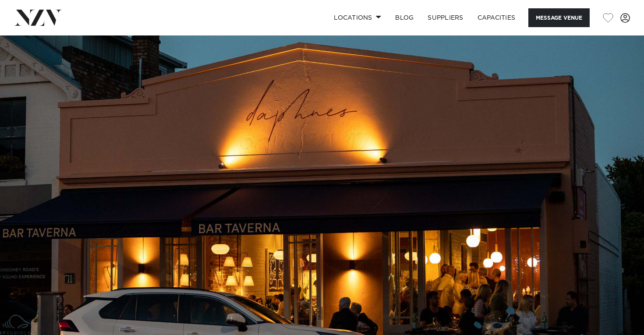 This screenshot has height=335, width=644. What do you see at coordinates (405, 18) in the screenshot?
I see `a: BLOG` at bounding box center [405, 18].